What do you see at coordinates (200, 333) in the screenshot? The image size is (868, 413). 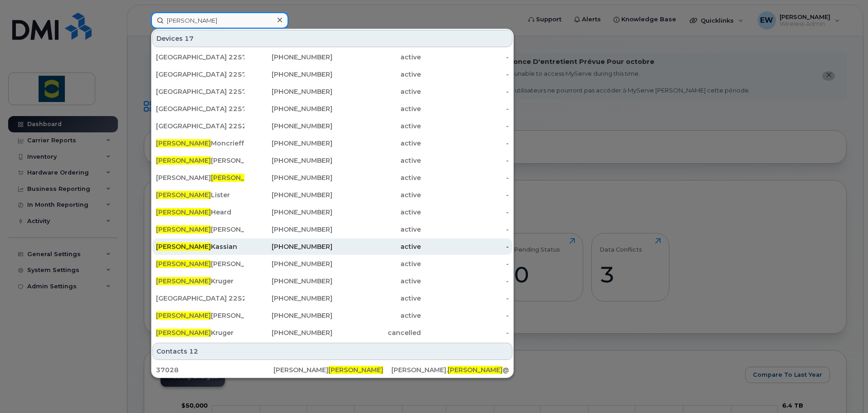 I see `div: Kruger` at bounding box center [200, 333].